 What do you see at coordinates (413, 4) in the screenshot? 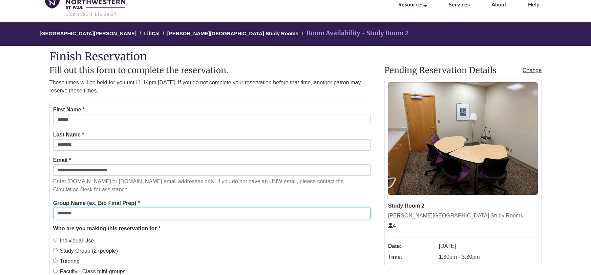
I see `a: Resources` at bounding box center [413, 4].